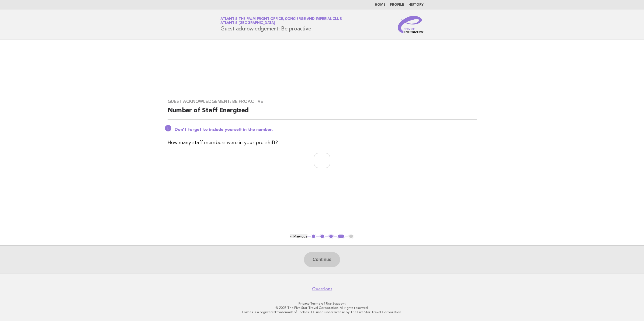 The image size is (644, 321). Describe the element at coordinates (411, 25) in the screenshot. I see `img: Service Energizers` at that location.